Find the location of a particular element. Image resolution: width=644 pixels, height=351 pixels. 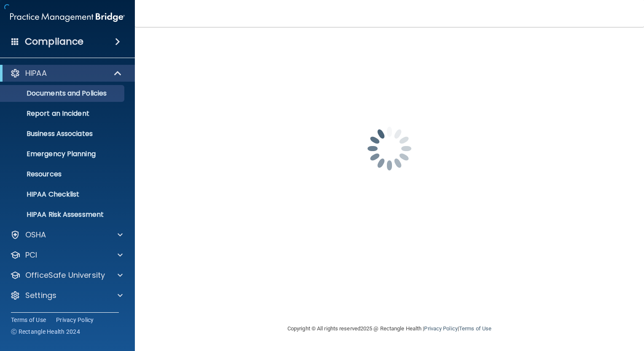

p: Settings is located at coordinates (41, 296).